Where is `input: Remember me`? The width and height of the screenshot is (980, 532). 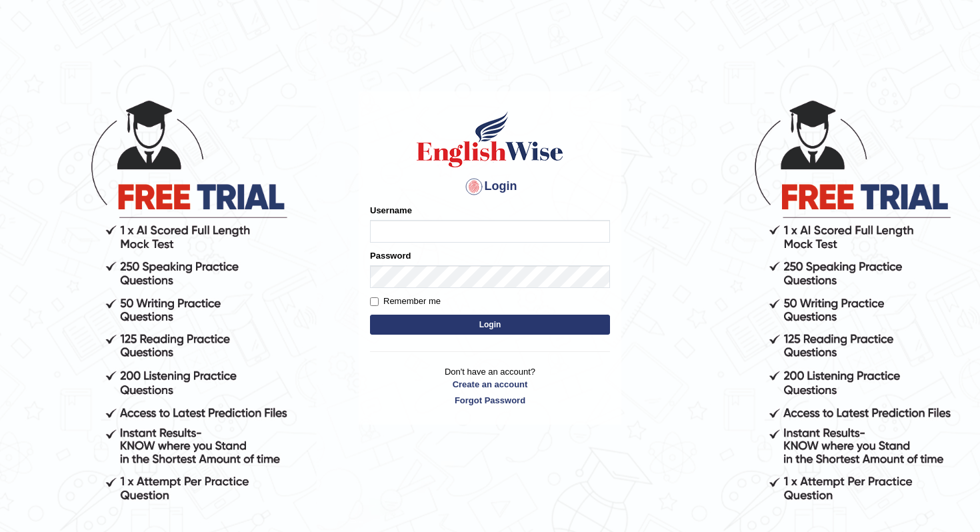 input: Remember me is located at coordinates (374, 301).